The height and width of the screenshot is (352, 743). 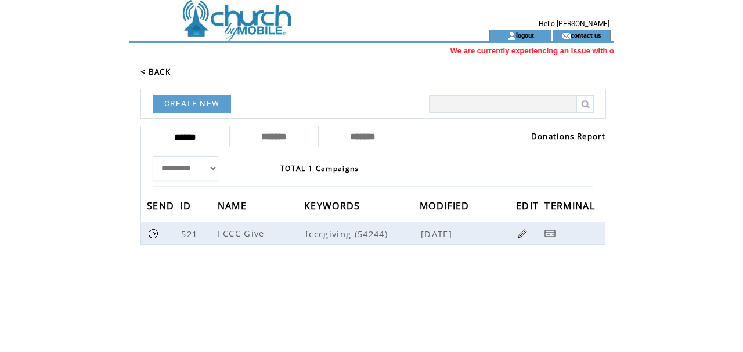 What do you see at coordinates (446, 207) in the screenshot?
I see `span: MODIFIED` at bounding box center [446, 207].